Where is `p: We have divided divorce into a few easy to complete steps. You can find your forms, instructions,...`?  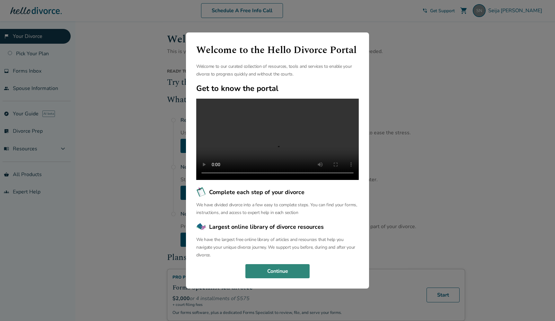
p: We have divided divorce into a few easy to complete steps. You can find your forms, instructions,... is located at coordinates (278, 209).